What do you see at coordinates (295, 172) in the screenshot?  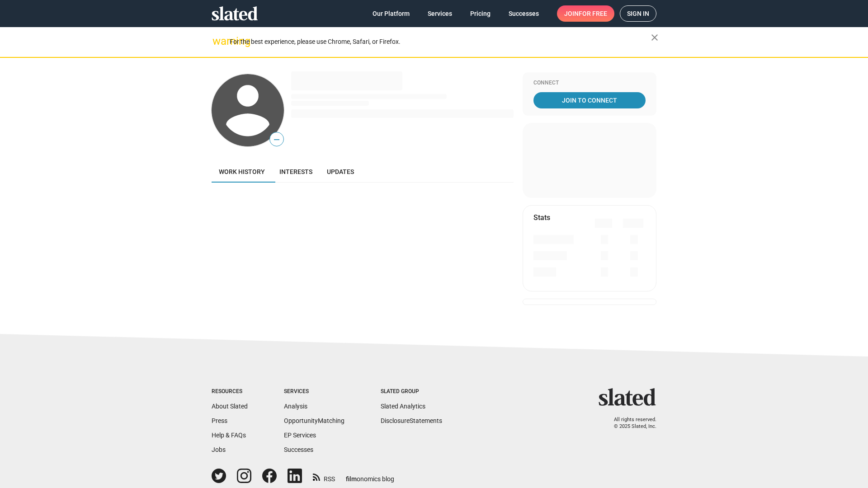 I see `span: Interests` at bounding box center [295, 172].